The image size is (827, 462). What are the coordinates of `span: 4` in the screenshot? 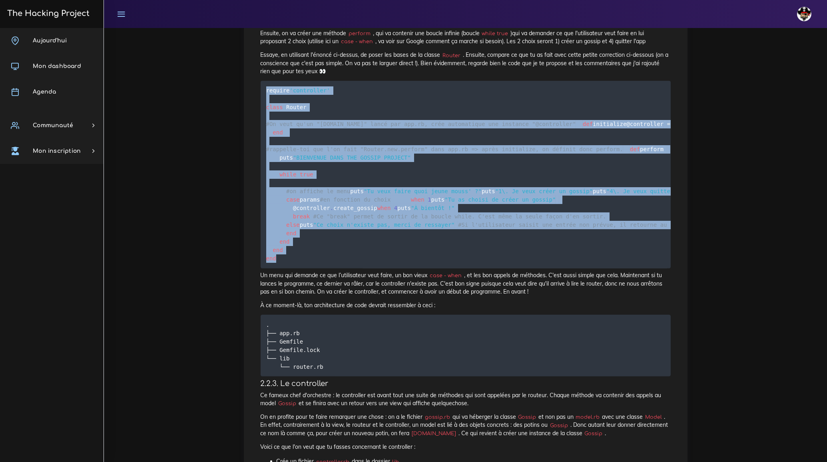 It's located at (396, 208).